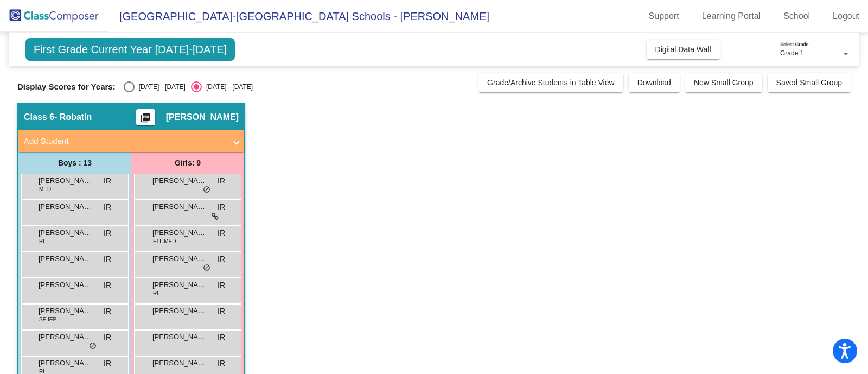  Describe the element at coordinates (550, 82) in the screenshot. I see `button: Grade/Archive Students in Table View` at that location.